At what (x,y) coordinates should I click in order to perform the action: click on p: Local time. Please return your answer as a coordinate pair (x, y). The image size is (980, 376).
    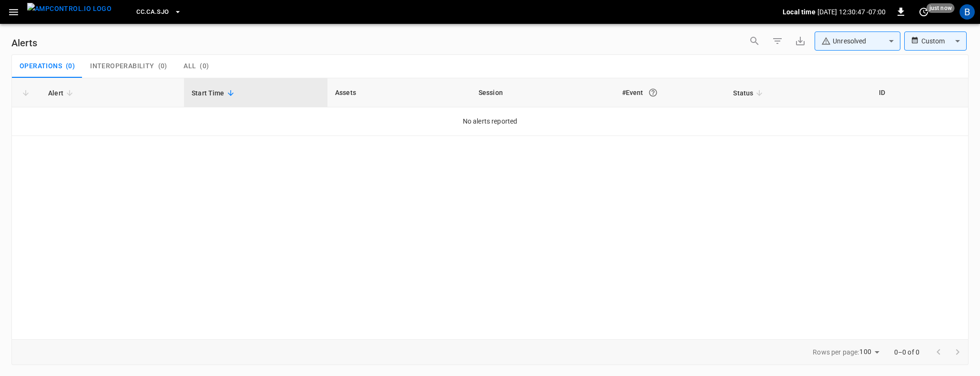
    Looking at the image, I should click on (799, 12).